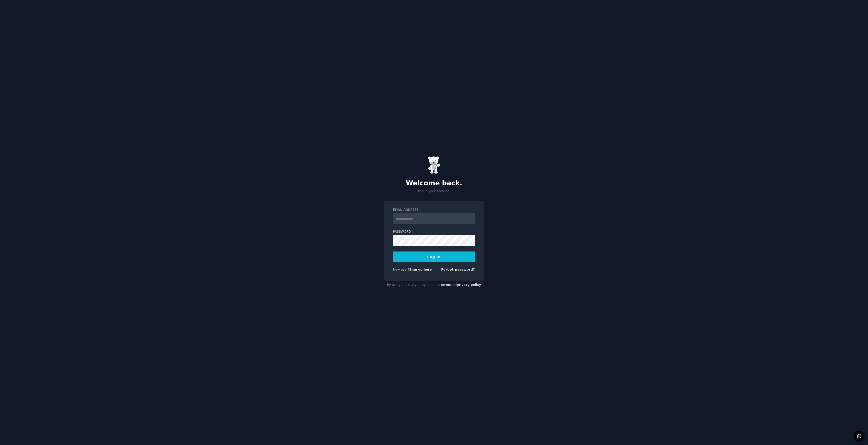 This screenshot has height=445, width=868. Describe the element at coordinates (420, 269) in the screenshot. I see `a: Sign up here` at that location.